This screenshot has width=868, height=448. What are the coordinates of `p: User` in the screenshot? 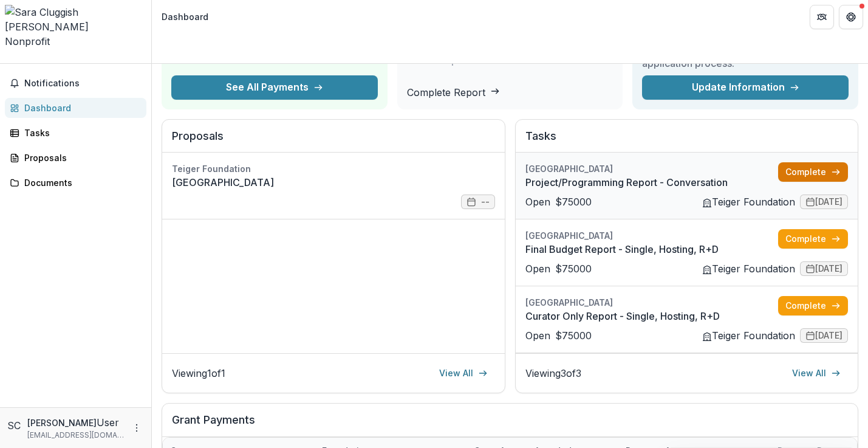 It's located at (107, 422).